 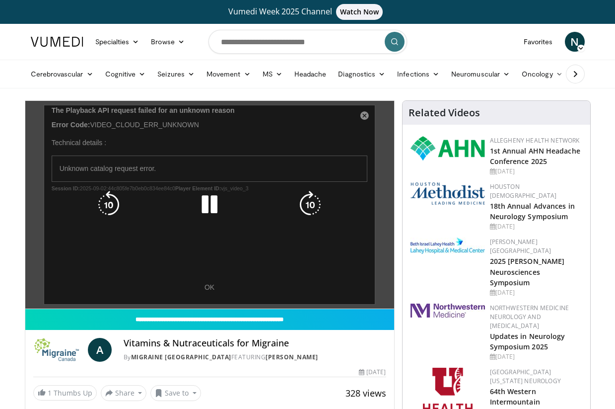 What do you see at coordinates (100, 350) in the screenshot?
I see `span: A` at bounding box center [100, 350].